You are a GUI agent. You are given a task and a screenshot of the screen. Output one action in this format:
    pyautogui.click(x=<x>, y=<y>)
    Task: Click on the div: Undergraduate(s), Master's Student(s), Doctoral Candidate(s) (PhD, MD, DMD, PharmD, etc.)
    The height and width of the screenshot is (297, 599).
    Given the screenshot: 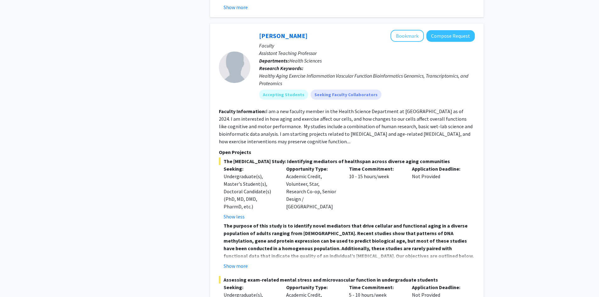 What is the action you would take?
    pyautogui.click(x=250, y=191)
    